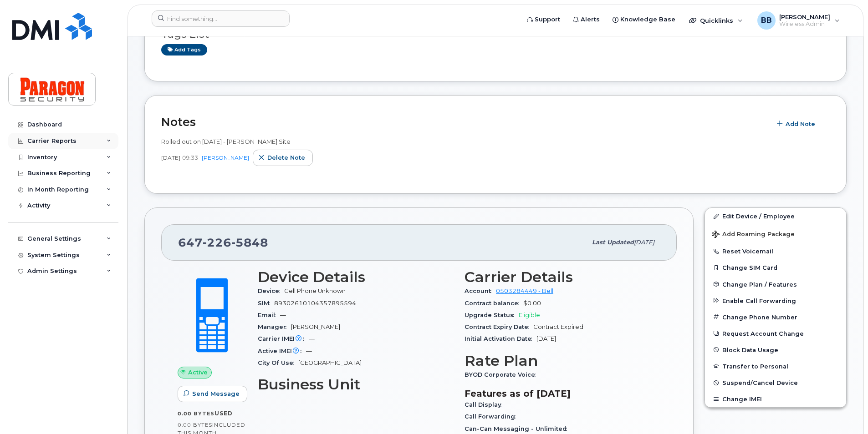 This screenshot has width=868, height=434. I want to click on span: Active, so click(198, 372).